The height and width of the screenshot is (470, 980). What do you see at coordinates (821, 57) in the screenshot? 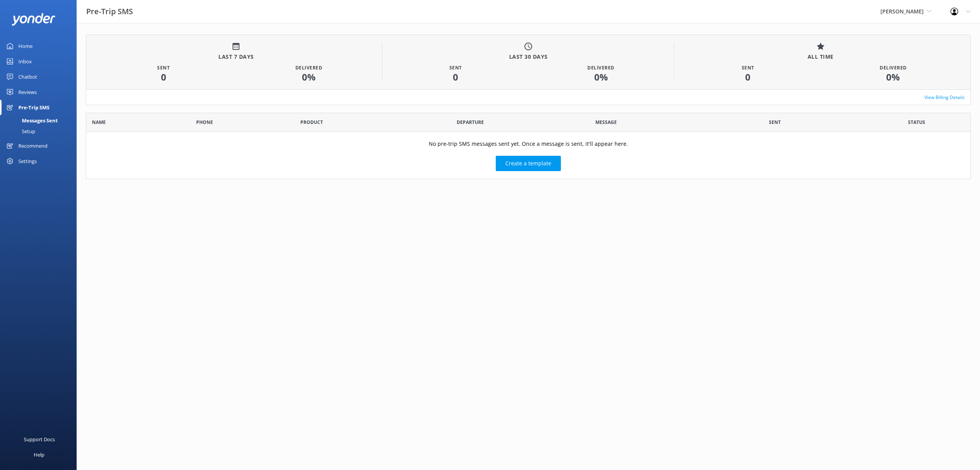
I see `h4: ALL TIME` at bounding box center [821, 57].